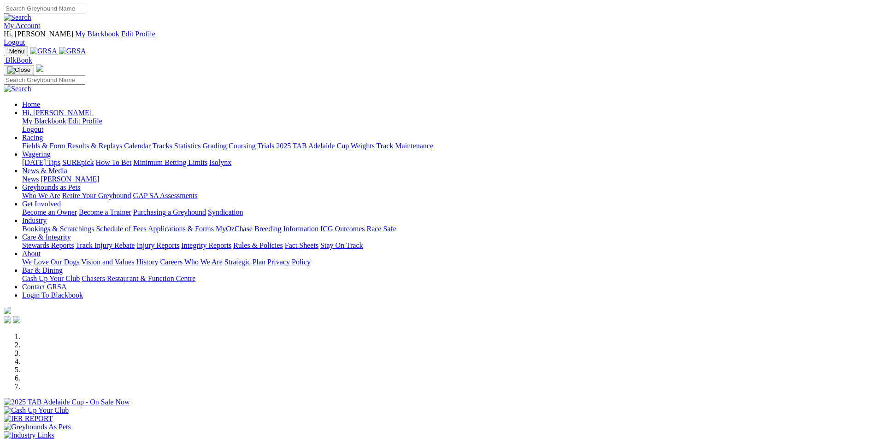 This screenshot has height=439, width=878. Describe the element at coordinates (258, 245) in the screenshot. I see `a: Rules & Policies` at that location.